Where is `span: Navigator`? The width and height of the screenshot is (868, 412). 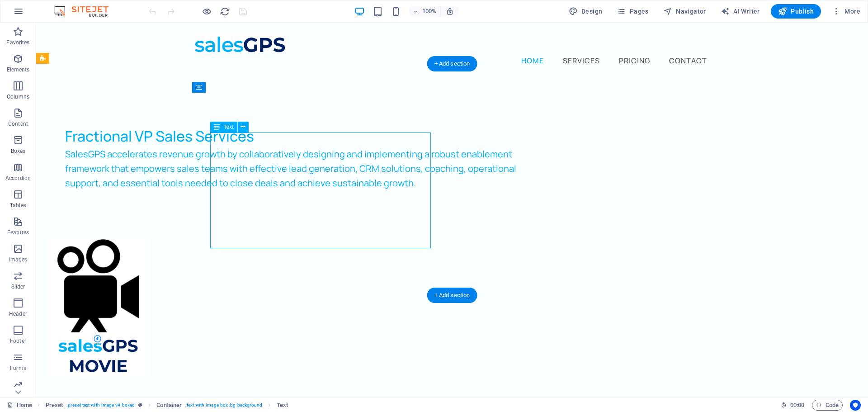 span: Navigator is located at coordinates (684, 11).